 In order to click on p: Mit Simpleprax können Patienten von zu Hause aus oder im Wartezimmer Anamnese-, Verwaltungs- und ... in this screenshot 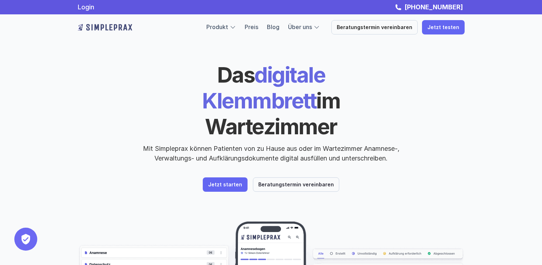, I will do `click(271, 153)`.